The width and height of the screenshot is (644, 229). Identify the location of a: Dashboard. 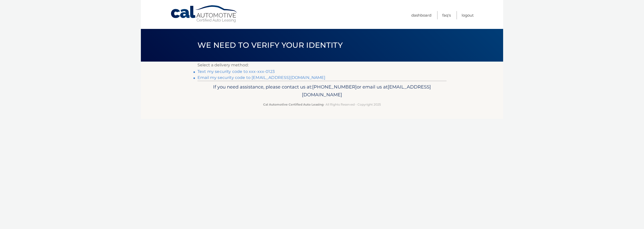
(421, 15).